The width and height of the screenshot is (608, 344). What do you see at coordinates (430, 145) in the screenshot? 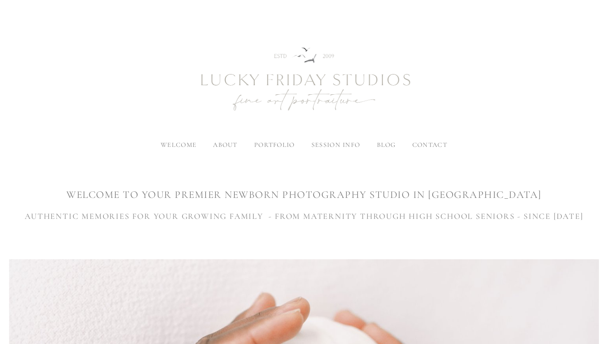
I see `a: contact` at bounding box center [430, 145].